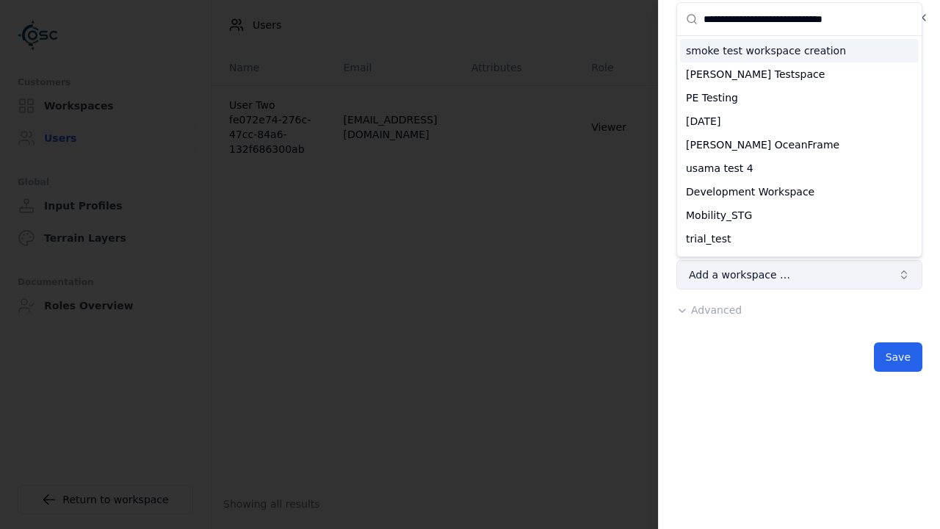  I want to click on div: Development Workspace, so click(799, 192).